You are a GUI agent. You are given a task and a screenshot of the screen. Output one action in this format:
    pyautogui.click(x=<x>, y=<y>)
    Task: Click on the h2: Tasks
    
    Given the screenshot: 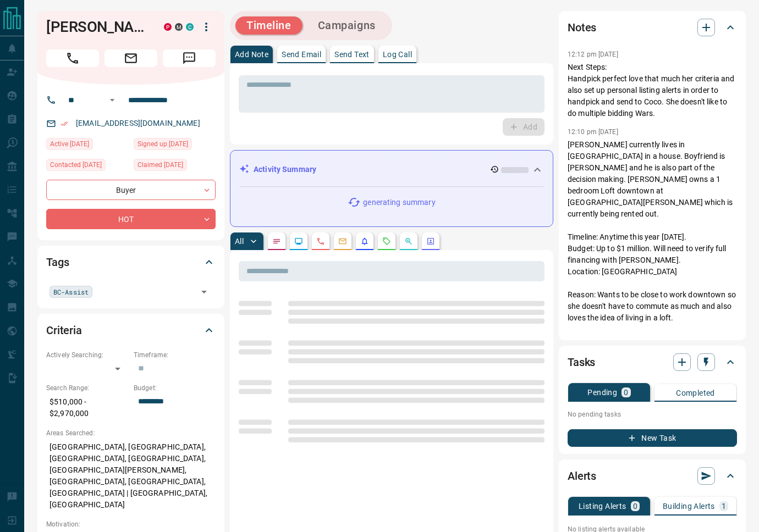 What is the action you would take?
    pyautogui.click(x=581, y=362)
    